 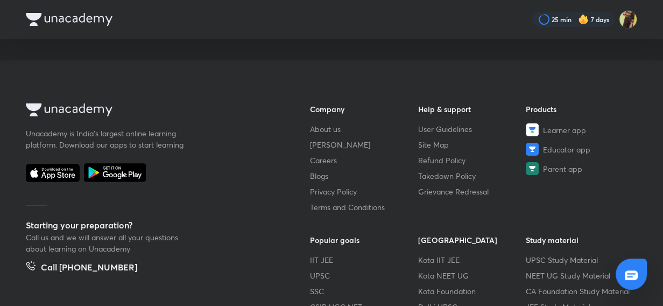 What do you see at coordinates (567, 149) in the screenshot?
I see `span: Educator app` at bounding box center [567, 149].